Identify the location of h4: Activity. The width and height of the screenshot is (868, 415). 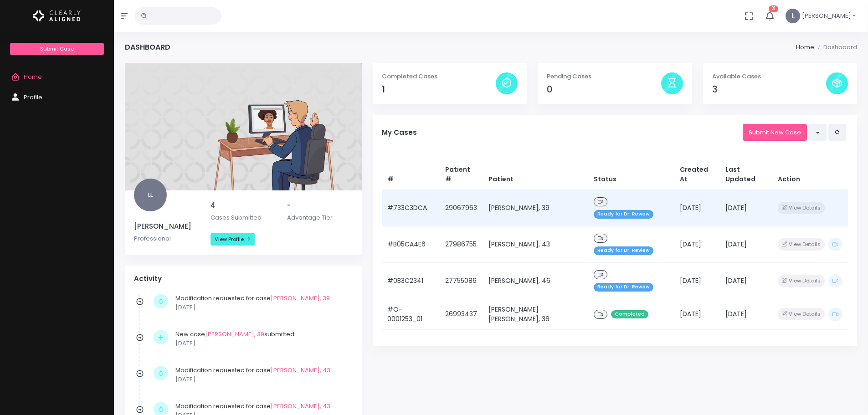
(243, 279).